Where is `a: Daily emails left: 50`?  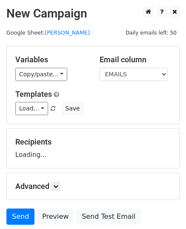
a: Daily emails left: 50 is located at coordinates (151, 32).